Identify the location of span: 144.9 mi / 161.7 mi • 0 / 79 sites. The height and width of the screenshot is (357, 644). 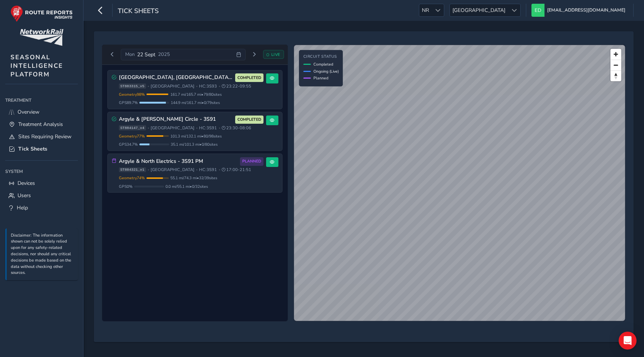
(195, 102).